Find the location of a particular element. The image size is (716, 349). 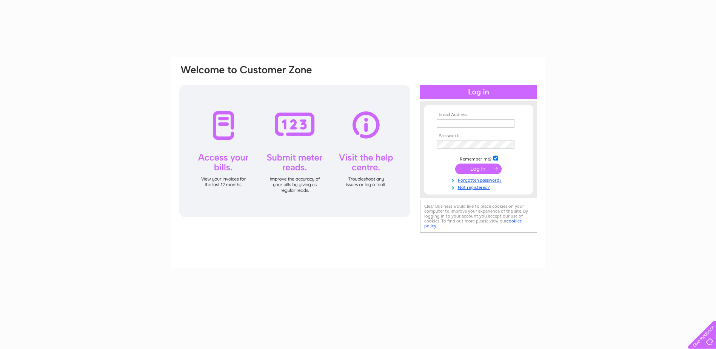

th: Email Address: is located at coordinates (479, 115).